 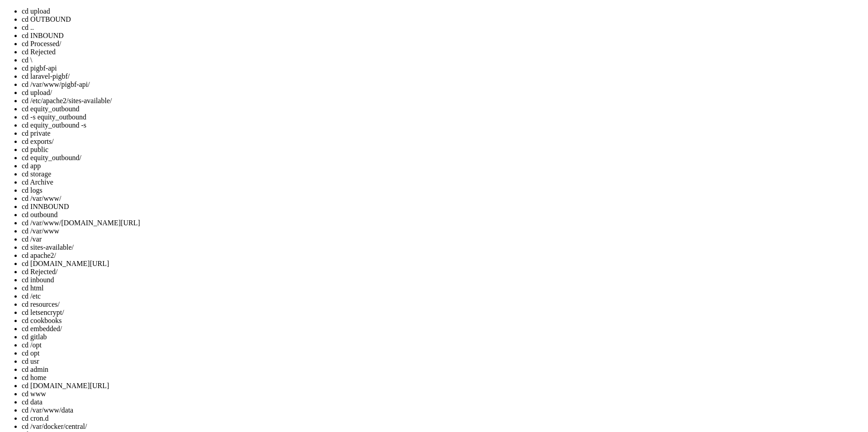 What do you see at coordinates (443, 182) in the screenshot?
I see `li: cd Archive` at bounding box center [443, 182].